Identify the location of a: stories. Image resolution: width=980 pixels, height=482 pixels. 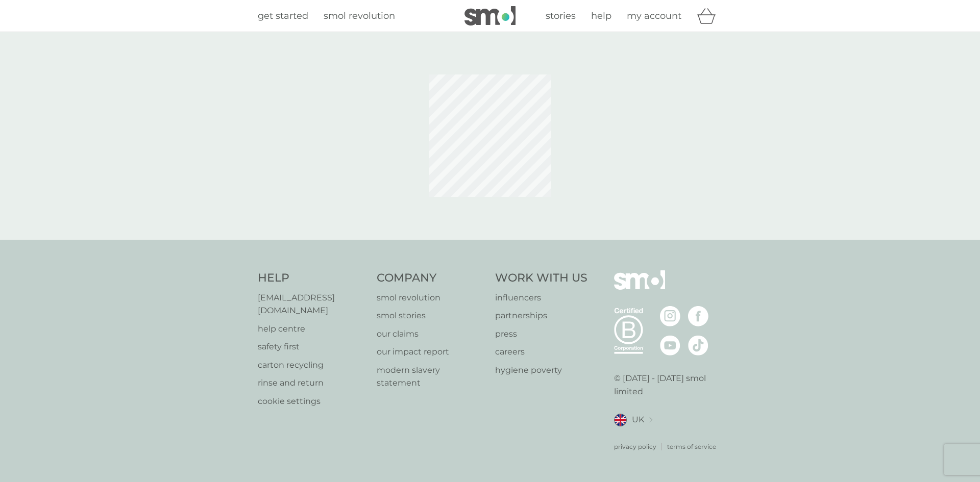
(560, 16).